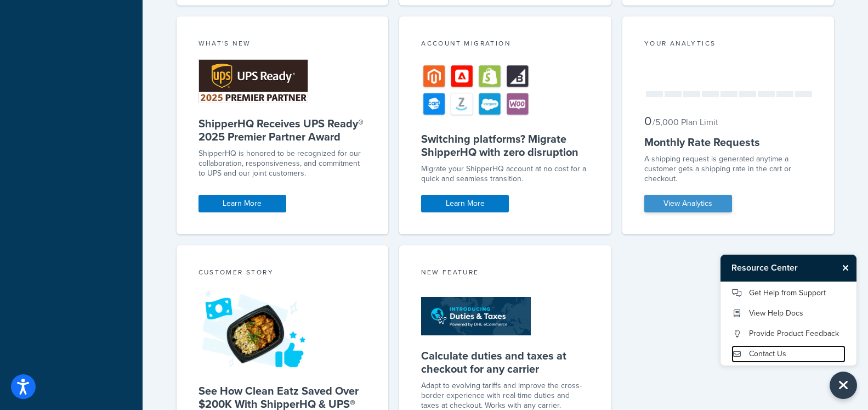  What do you see at coordinates (779, 268) in the screenshot?
I see `h3: Resource Center` at bounding box center [779, 268].